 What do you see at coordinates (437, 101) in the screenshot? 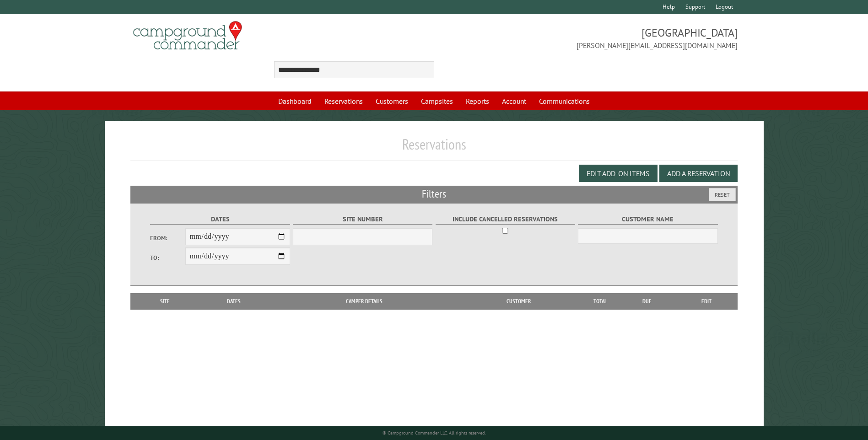
I see `a: Campsites` at bounding box center [437, 101].